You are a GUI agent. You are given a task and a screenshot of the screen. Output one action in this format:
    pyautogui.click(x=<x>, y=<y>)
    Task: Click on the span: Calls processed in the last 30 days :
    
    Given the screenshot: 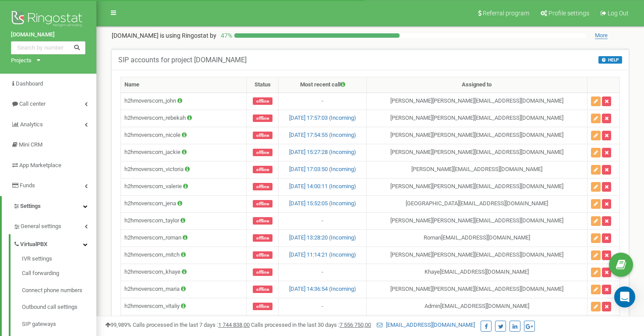 What is the action you would take?
    pyautogui.click(x=311, y=324)
    